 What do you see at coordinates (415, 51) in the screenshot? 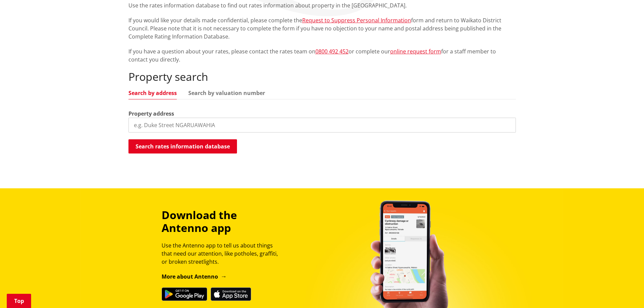
I see `a: online request form` at bounding box center [415, 51].